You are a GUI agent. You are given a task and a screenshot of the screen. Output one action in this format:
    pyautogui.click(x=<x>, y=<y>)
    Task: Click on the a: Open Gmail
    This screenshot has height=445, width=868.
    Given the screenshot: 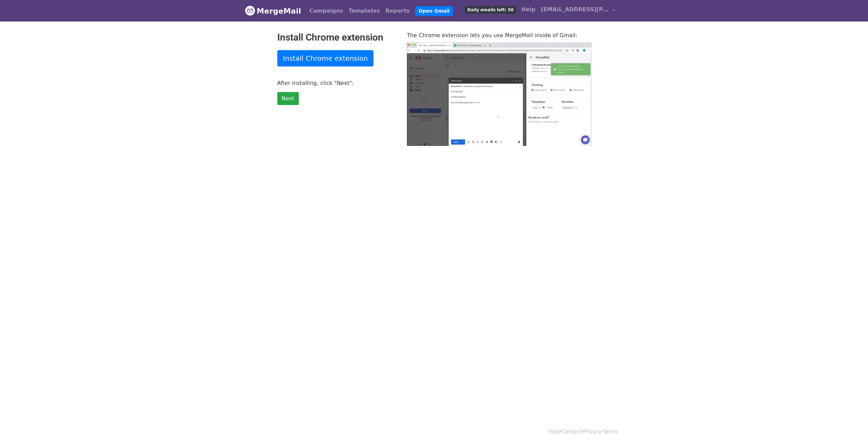 What is the action you would take?
    pyautogui.click(x=434, y=11)
    